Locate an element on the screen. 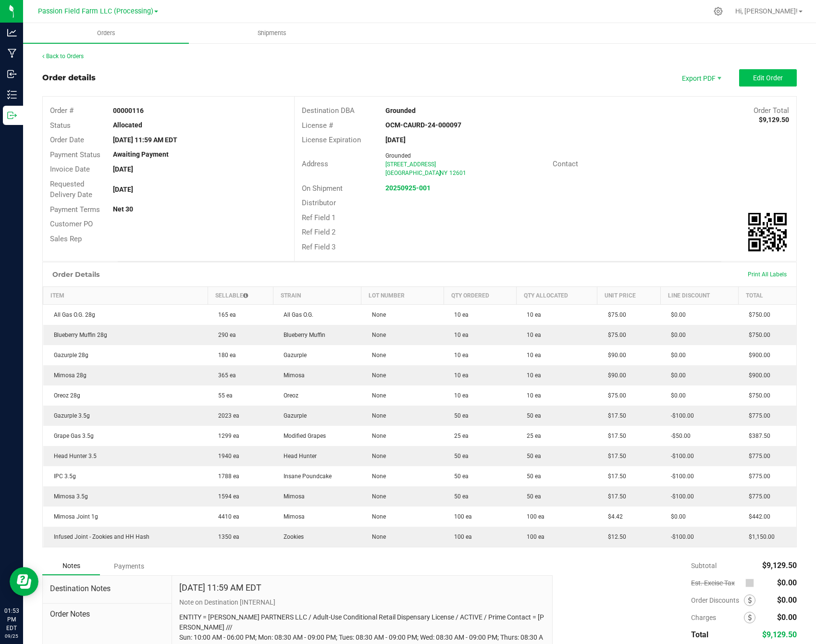  strong: Grounded is located at coordinates (400, 111).